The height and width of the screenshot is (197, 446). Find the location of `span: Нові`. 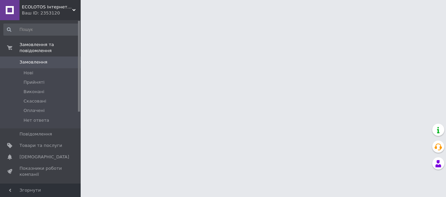

span: Нові is located at coordinates (28, 73).